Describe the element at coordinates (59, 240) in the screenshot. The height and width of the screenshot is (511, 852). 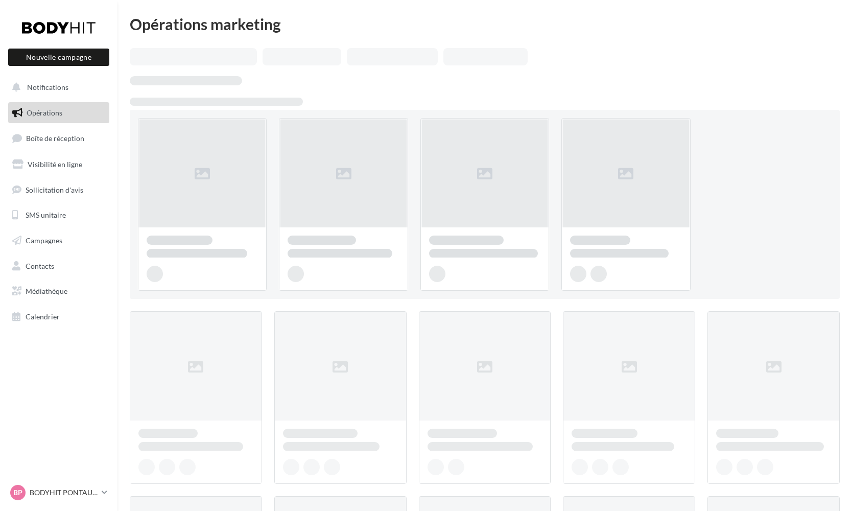
I see `a: Campagnes` at that location.